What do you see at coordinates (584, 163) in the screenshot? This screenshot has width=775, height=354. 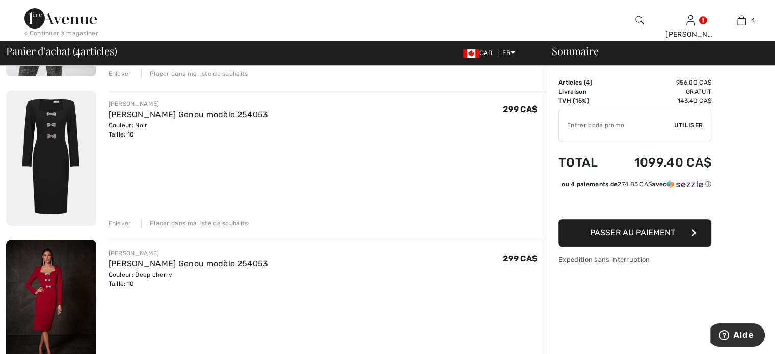 I see `td: Total` at bounding box center [584, 163].